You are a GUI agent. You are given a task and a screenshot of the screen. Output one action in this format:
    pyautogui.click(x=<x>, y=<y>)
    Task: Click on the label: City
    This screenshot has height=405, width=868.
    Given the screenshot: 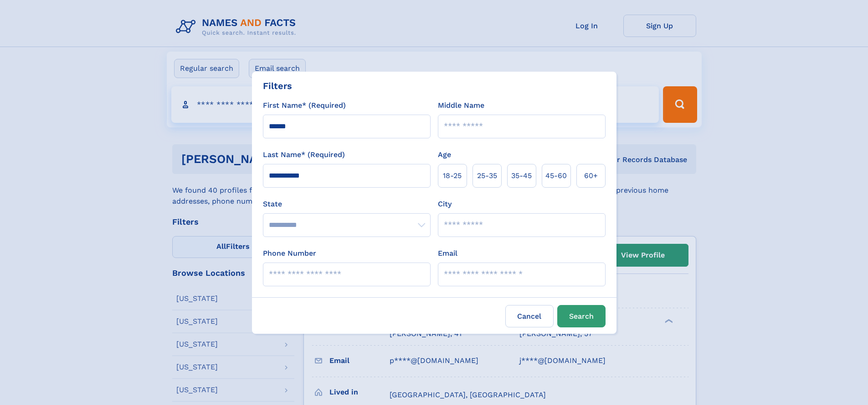 What is the action you would take?
    pyautogui.click(x=445, y=204)
    